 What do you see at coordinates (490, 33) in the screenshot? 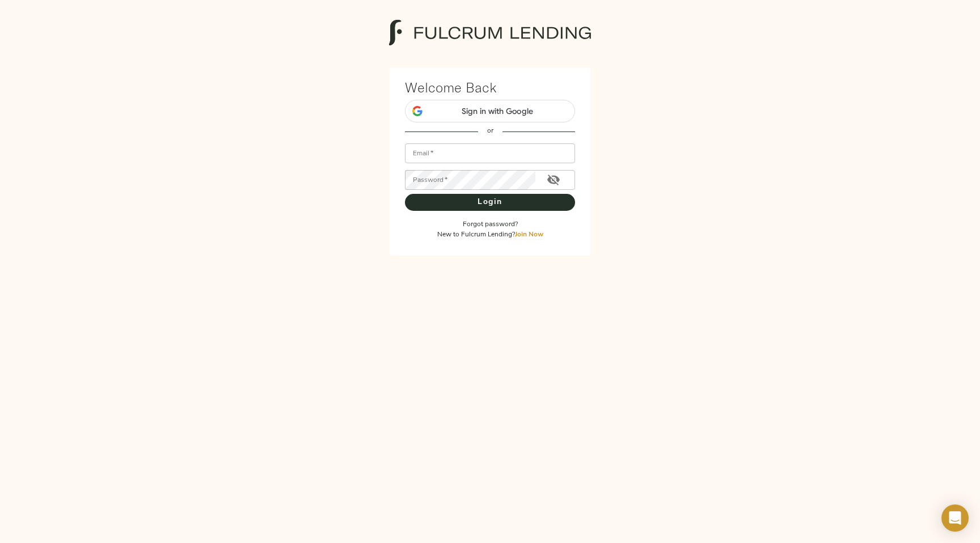
I see `img: logo` at bounding box center [490, 33].